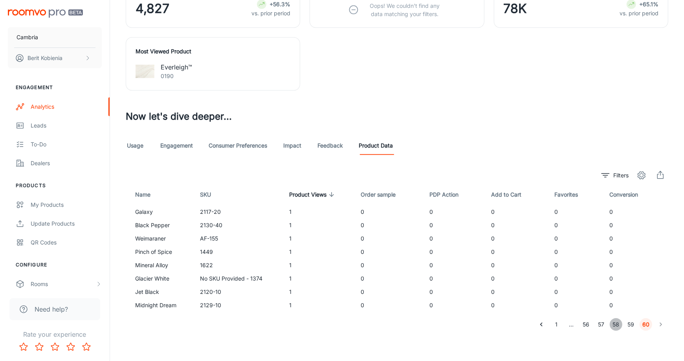 Image resolution: width=684 pixels, height=361 pixels. Describe the element at coordinates (145, 71) in the screenshot. I see `img: Everleigh™` at that location.